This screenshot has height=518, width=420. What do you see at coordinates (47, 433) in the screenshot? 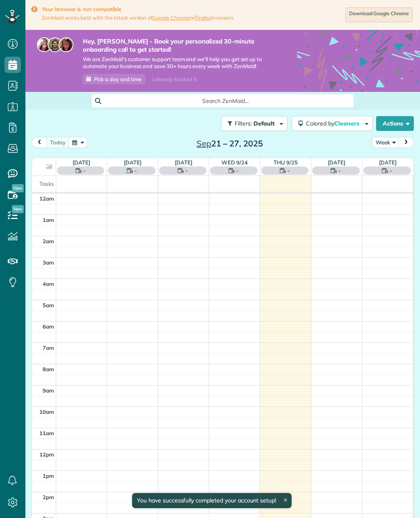
I see `span: 11am` at bounding box center [47, 433].